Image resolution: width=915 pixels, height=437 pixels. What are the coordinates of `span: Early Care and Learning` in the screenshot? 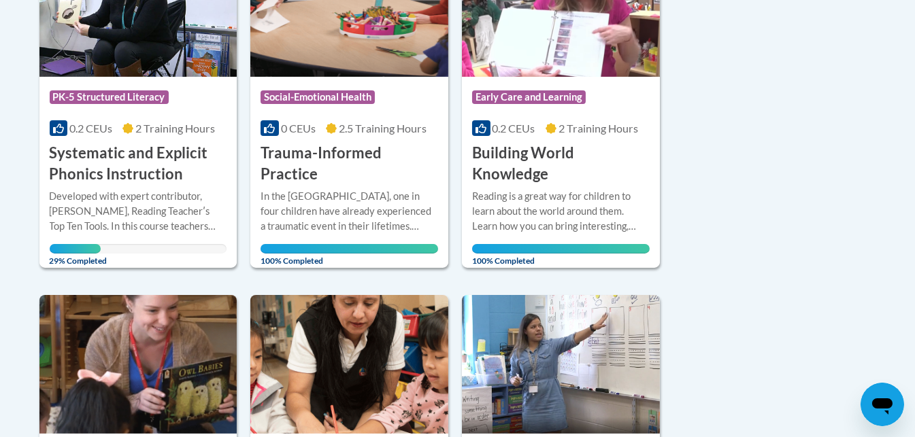 It's located at (528, 97).